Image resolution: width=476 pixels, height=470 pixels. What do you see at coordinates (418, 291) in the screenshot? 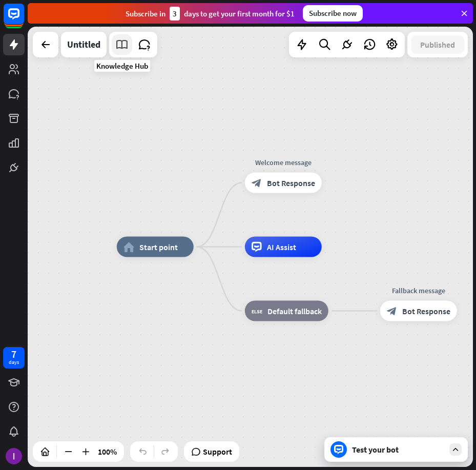
I see `div: Fallback message` at bounding box center [418, 291].